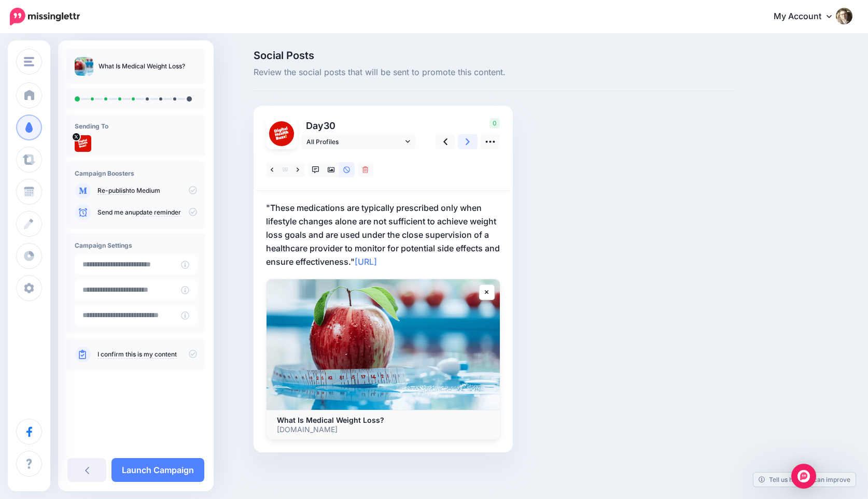  What do you see at coordinates (383, 345) in the screenshot?
I see `img: What Is Medical Weight Loss?` at bounding box center [383, 345].